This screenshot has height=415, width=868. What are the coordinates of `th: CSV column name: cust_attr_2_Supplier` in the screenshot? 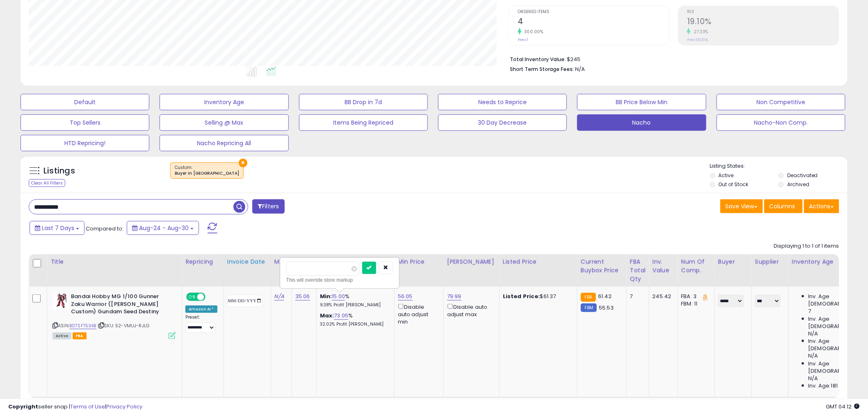 It's located at (770, 271).